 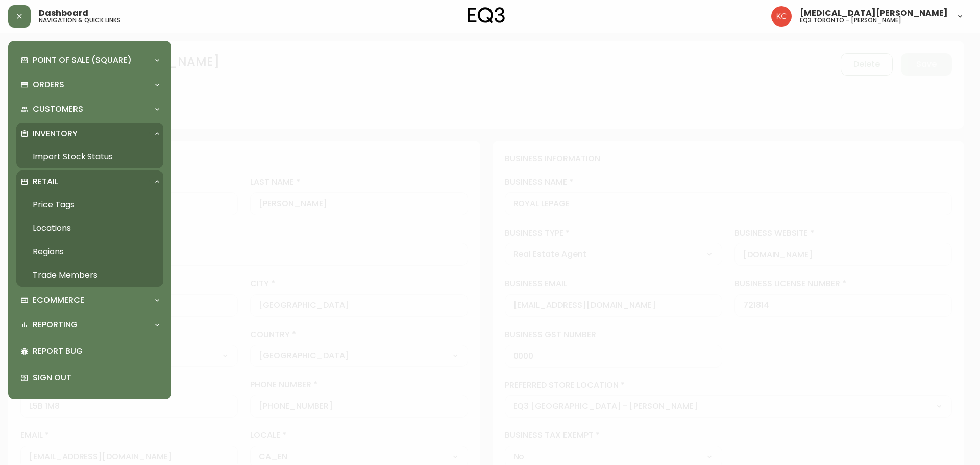 What do you see at coordinates (55, 325) in the screenshot?
I see `p: Reporting` at bounding box center [55, 325].